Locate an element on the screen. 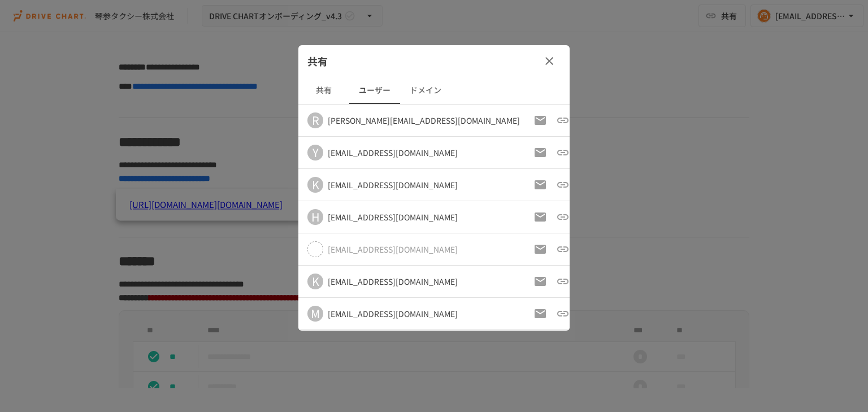 The image size is (868, 412). div: H is located at coordinates (316, 217).